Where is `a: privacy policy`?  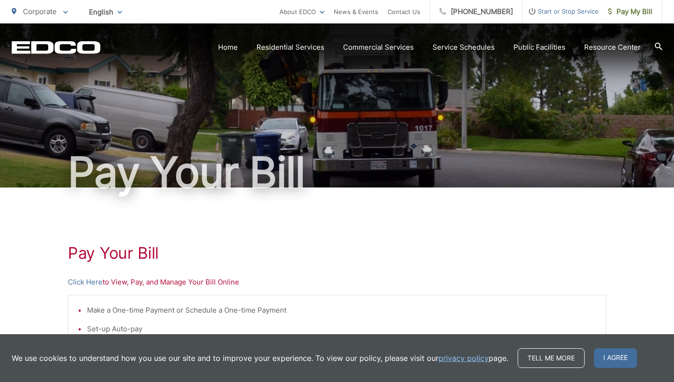
a: privacy policy is located at coordinates (464, 358).